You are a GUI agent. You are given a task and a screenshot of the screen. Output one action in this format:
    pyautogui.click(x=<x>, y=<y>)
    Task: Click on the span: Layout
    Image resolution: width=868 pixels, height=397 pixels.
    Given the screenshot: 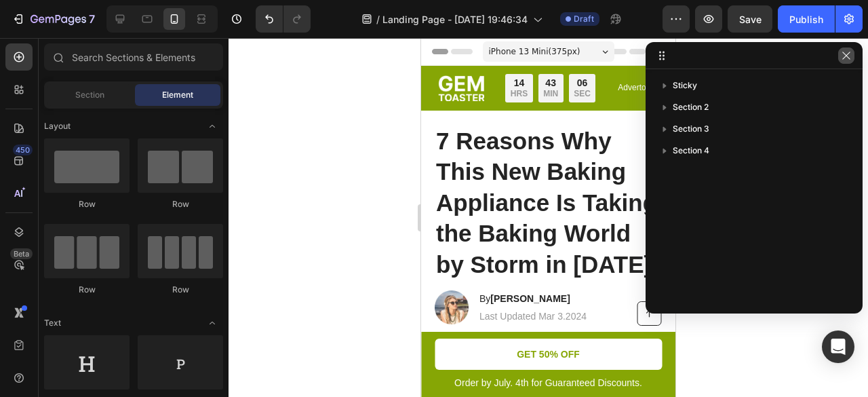 What is the action you would take?
    pyautogui.click(x=57, y=126)
    